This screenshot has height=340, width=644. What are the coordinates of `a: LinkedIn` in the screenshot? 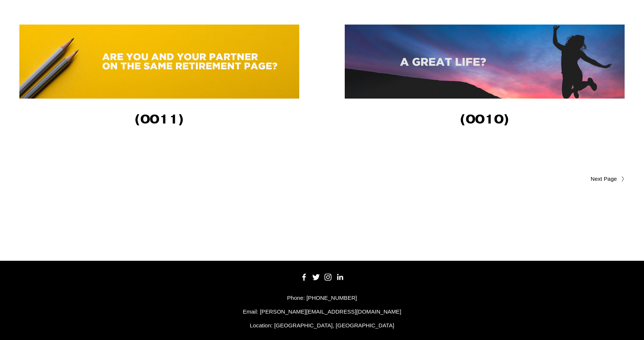 It's located at (340, 277).